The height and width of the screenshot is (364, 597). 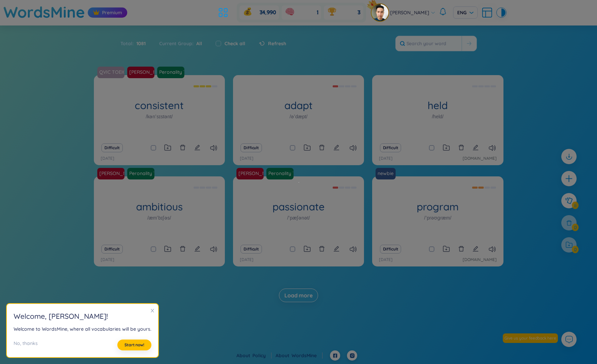 What do you see at coordinates (43, 42) in the screenshot?
I see `div: Domain Overview` at bounding box center [43, 42].